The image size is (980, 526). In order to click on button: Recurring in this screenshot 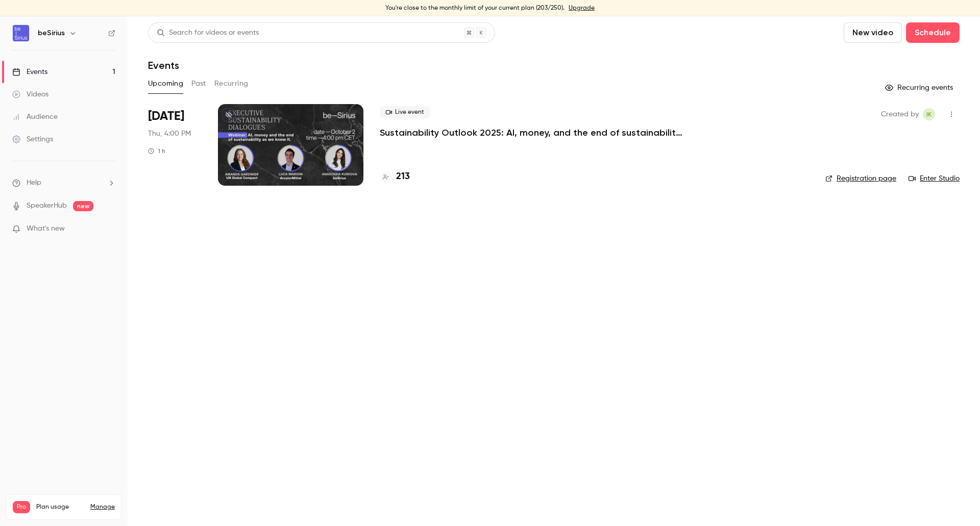, I will do `click(231, 84)`.